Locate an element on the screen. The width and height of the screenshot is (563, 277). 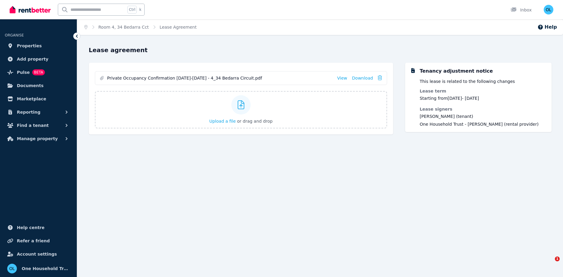
a: Properties is located at coordinates (38, 46).